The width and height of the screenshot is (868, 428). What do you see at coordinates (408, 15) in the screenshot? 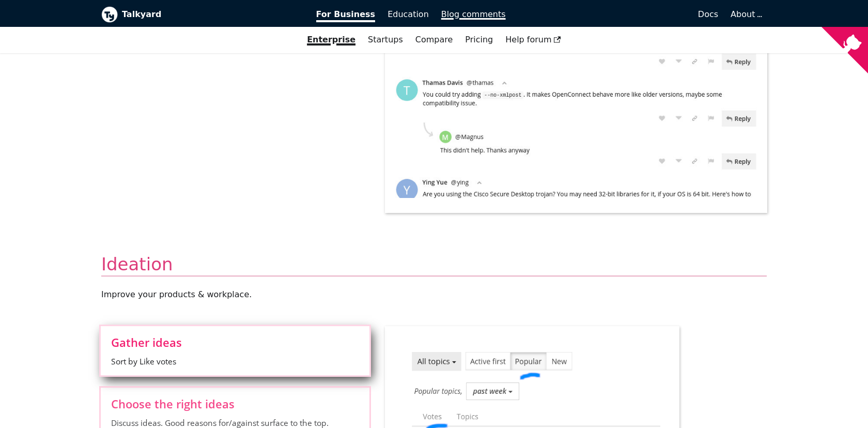
I see `a: Education` at bounding box center [408, 15].